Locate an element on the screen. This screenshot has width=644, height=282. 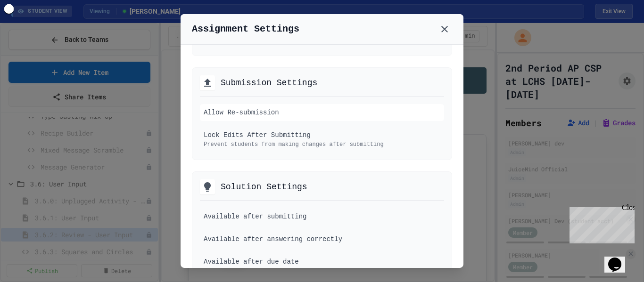
div: Prevent students from making changes after submitting is located at coordinates (318, 145).